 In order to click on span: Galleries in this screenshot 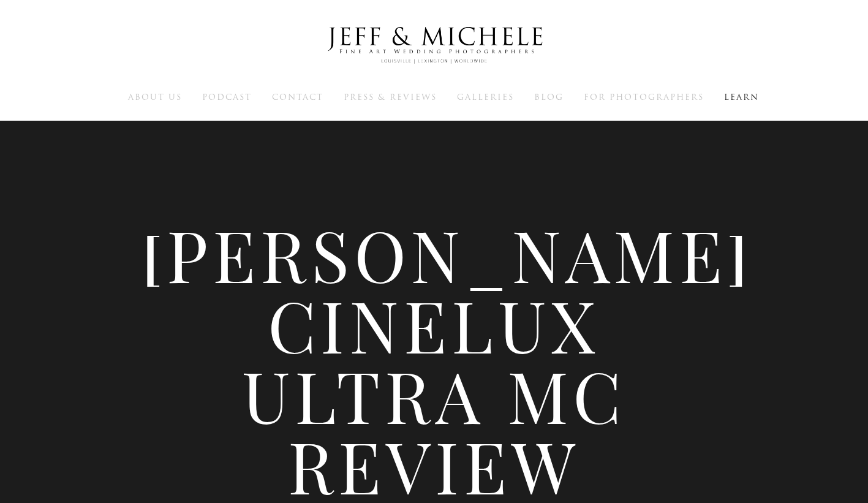, I will do `click(485, 97)`.